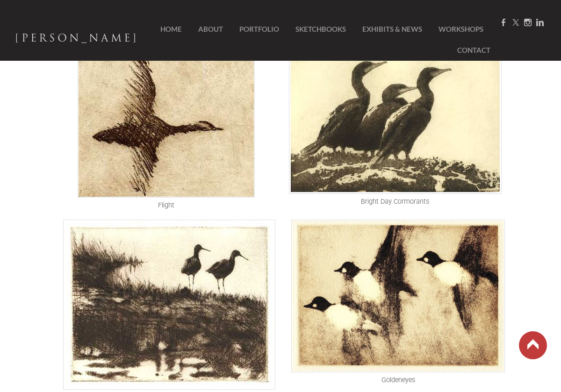 This screenshot has height=392, width=561. What do you see at coordinates (471, 50) in the screenshot?
I see `a: Contact` at bounding box center [471, 50].